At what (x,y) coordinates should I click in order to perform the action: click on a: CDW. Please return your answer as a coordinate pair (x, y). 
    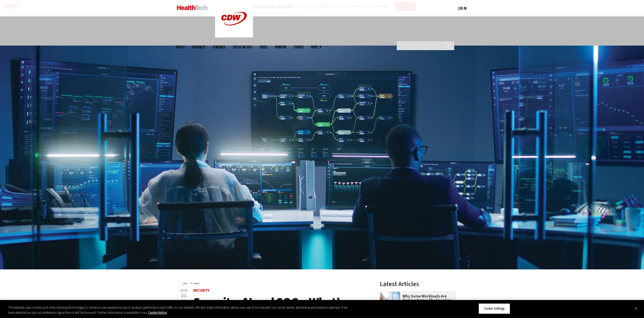
    Looking at the image, I should click on (234, 36).